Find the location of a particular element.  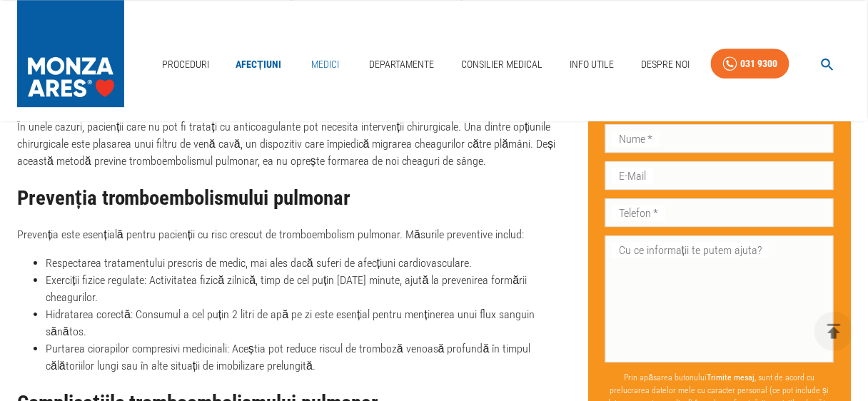

a: Departamente is located at coordinates (402, 65).